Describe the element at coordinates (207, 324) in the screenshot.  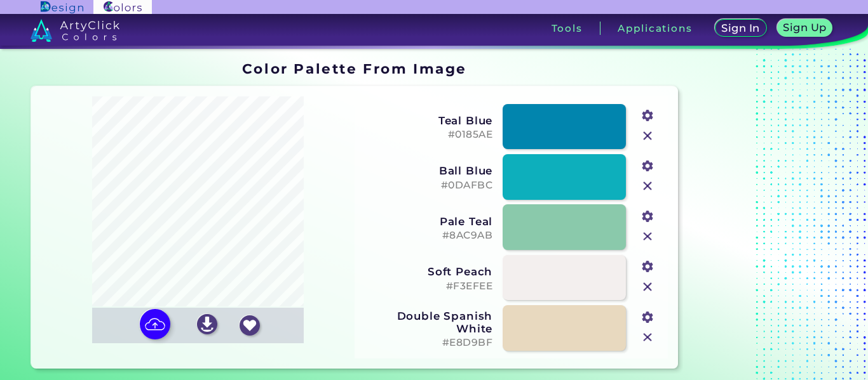
I see `img: icon_download_white.svg` at that location.